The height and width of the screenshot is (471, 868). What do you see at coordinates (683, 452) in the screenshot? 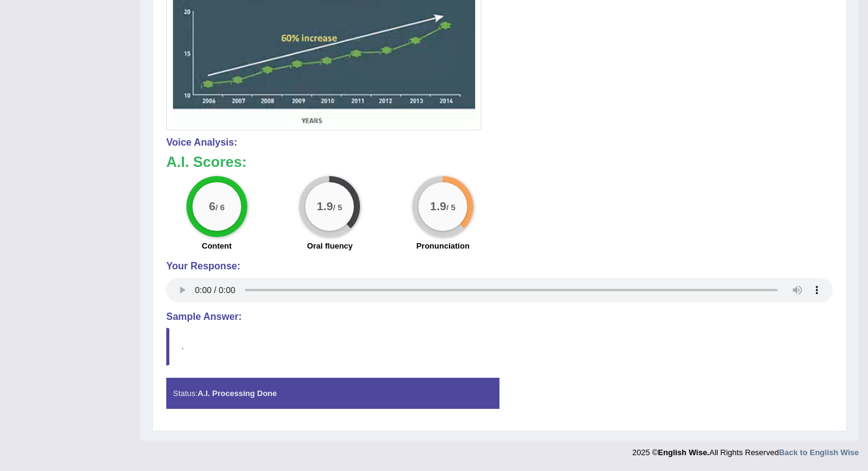
I see `strong: English Wise.` at bounding box center [683, 452].